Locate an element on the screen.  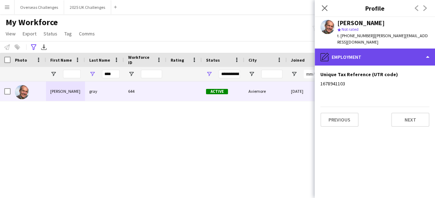
span: Tag is located at coordinates (68, 34).